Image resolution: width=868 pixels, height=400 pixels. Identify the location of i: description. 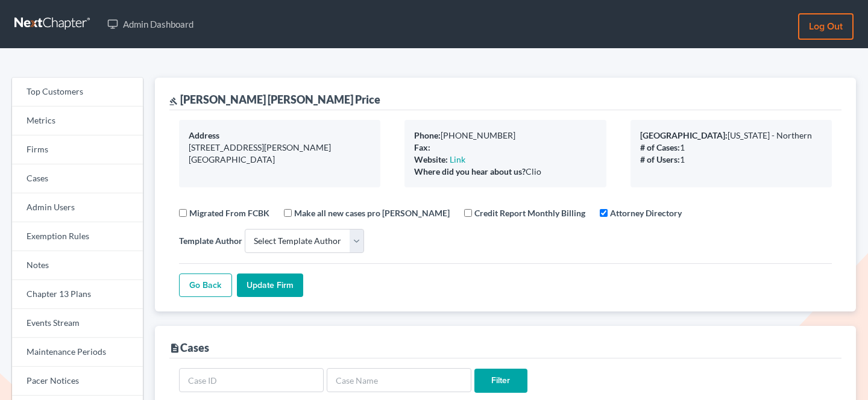
(174, 348).